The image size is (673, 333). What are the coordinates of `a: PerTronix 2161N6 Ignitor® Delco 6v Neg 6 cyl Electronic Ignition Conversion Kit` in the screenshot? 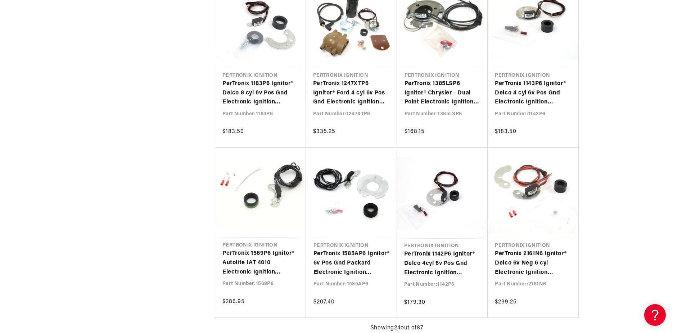 It's located at (533, 263).